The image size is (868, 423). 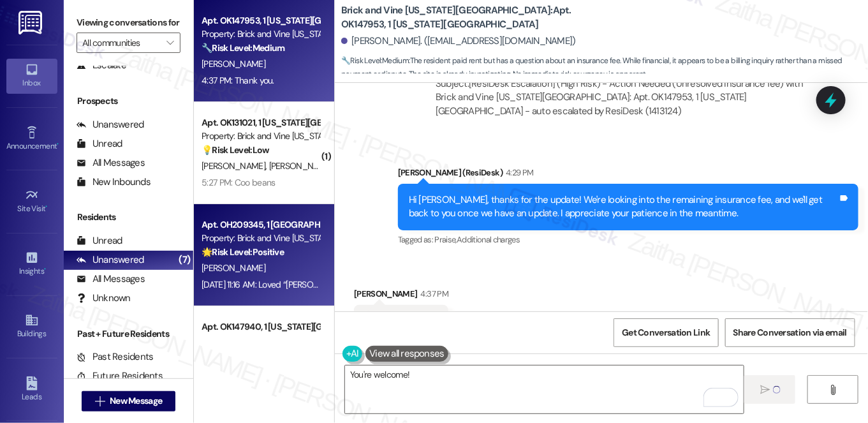 What do you see at coordinates (32, 76) in the screenshot?
I see `a: Inbox` at bounding box center [32, 76].